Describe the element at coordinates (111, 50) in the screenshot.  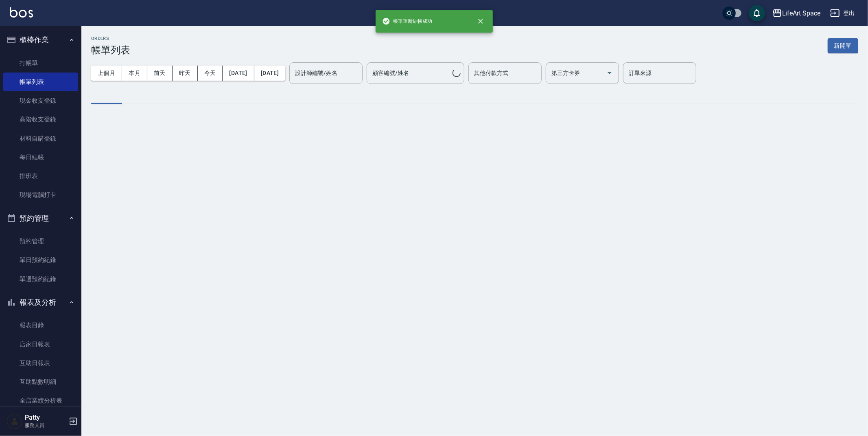
I see `h3: 帳單列表` at that location.